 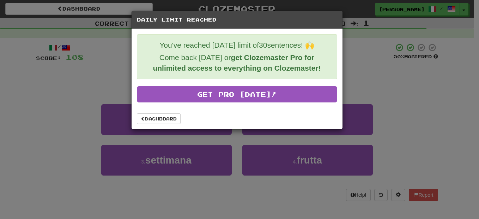 What do you see at coordinates (237, 62) in the screenshot?
I see `strong: get Clozemaster Pro for unlimited access to everything on Clozemaster!` at bounding box center [237, 62].